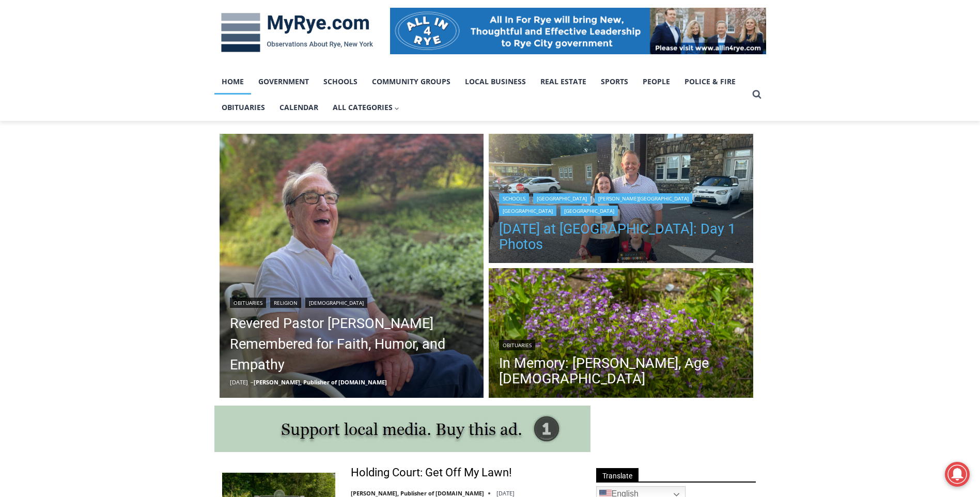 This screenshot has height=497, width=980. What do you see at coordinates (351, 266) in the screenshot?
I see `img: Obituary - Donald Poole - 2` at bounding box center [351, 266].